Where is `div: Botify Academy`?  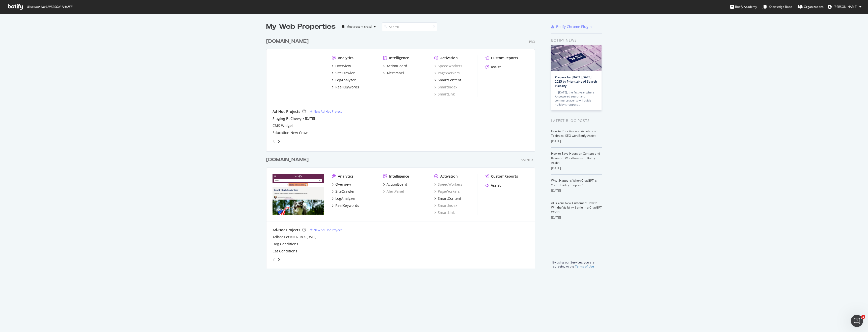
div: Botify Academy is located at coordinates (743, 7).